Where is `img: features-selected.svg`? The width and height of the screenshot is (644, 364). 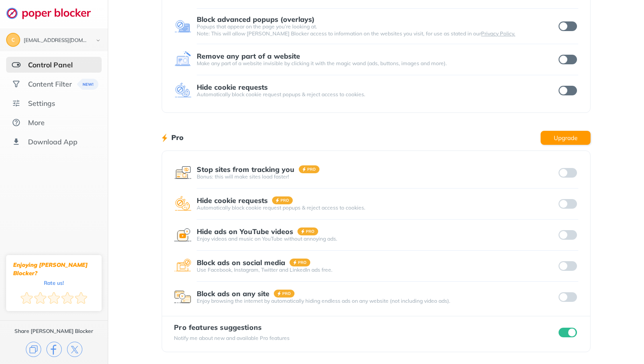
img: features-selected.svg is located at coordinates (16, 65).